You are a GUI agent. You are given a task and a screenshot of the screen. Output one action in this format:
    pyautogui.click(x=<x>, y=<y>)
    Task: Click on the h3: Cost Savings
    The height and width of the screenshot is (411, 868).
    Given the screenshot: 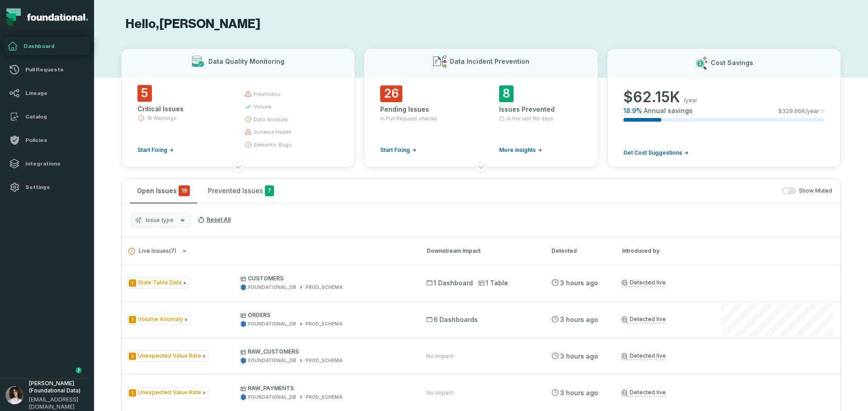 What is the action you would take?
    pyautogui.click(x=732, y=63)
    